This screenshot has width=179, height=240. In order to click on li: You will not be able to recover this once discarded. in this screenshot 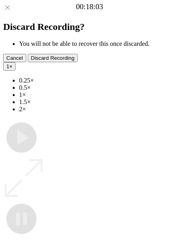, I will do `click(97, 44)`.